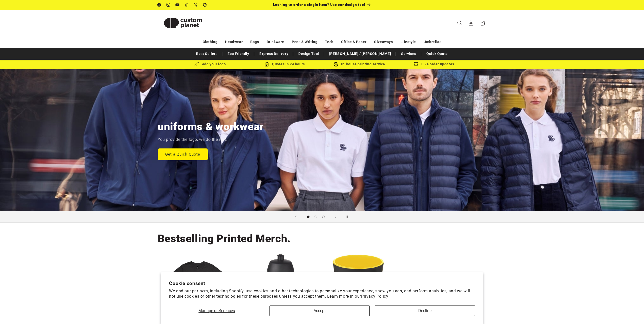  I want to click on div: Quotes in 24 hours, so click(285, 64).